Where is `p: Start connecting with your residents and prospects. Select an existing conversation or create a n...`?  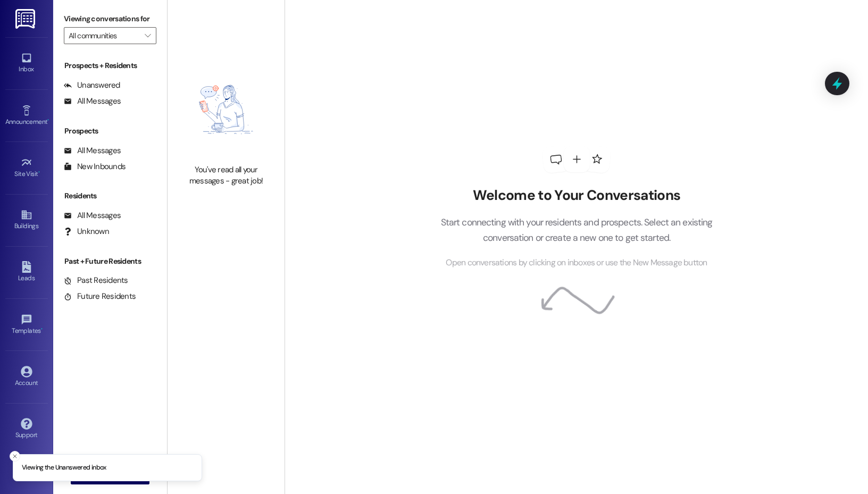 p: Start connecting with your residents and prospects. Select an existing conversation or create a n... is located at coordinates (576, 230).